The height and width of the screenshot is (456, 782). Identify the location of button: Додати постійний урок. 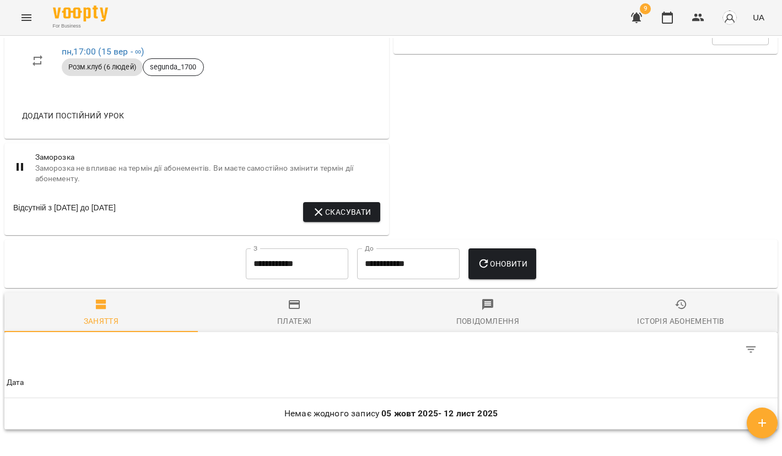
(73, 116).